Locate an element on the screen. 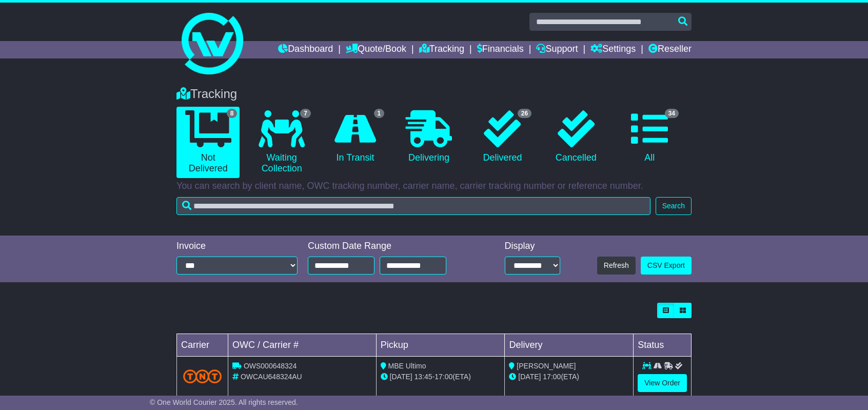 The width and height of the screenshot is (868, 410). a: Financials is located at coordinates (500, 50).